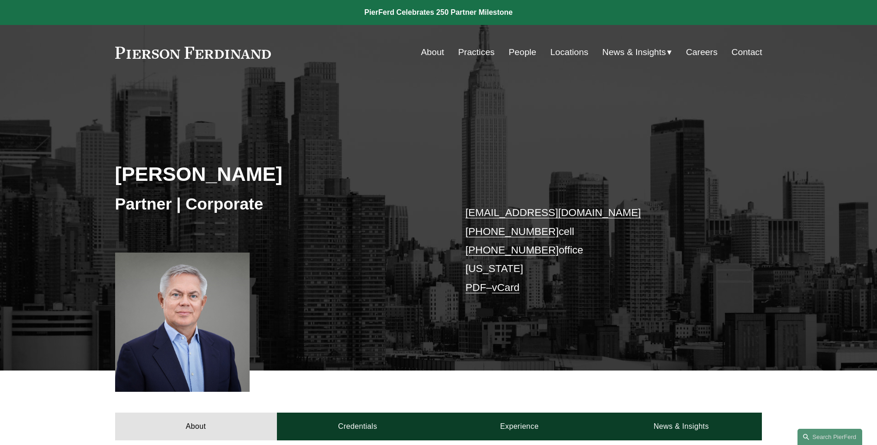  Describe the element at coordinates (637, 52) in the screenshot. I see `a: folder dropdown` at that location.